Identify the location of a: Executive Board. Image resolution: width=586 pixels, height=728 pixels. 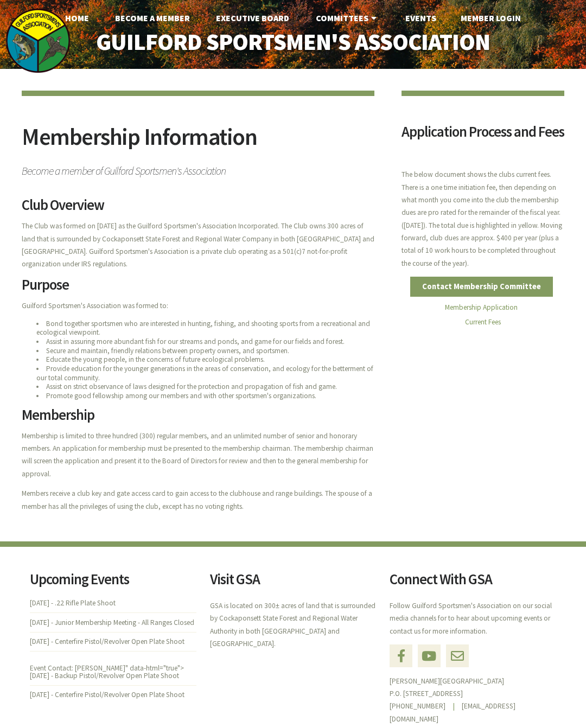
(252, 18).